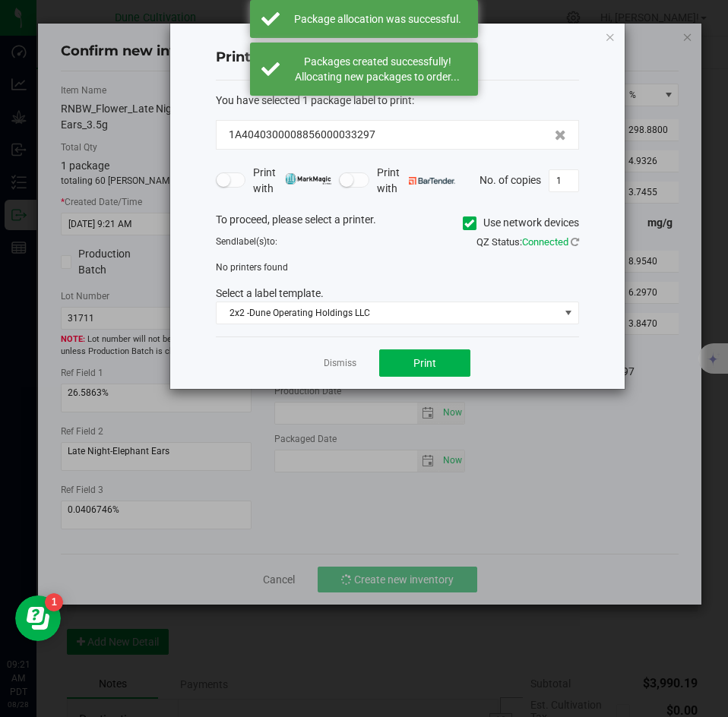 Image resolution: width=728 pixels, height=717 pixels. What do you see at coordinates (397, 223) in the screenshot?
I see `div: To proceed, please select a printer.` at bounding box center [397, 223].